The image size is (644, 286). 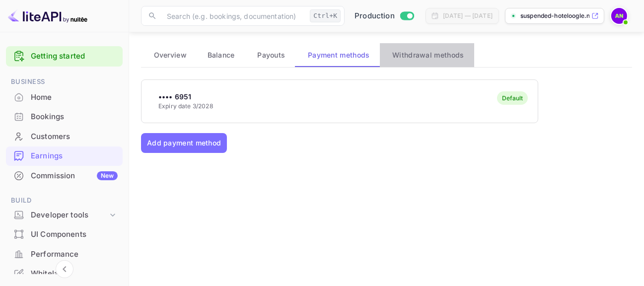 What do you see at coordinates (339, 55) in the screenshot?
I see `span: Payment methods` at bounding box center [339, 55].